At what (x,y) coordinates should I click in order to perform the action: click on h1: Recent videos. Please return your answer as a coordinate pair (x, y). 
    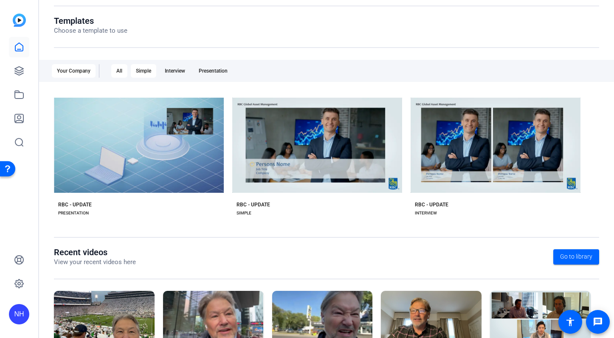
    Looking at the image, I should click on (95, 252).